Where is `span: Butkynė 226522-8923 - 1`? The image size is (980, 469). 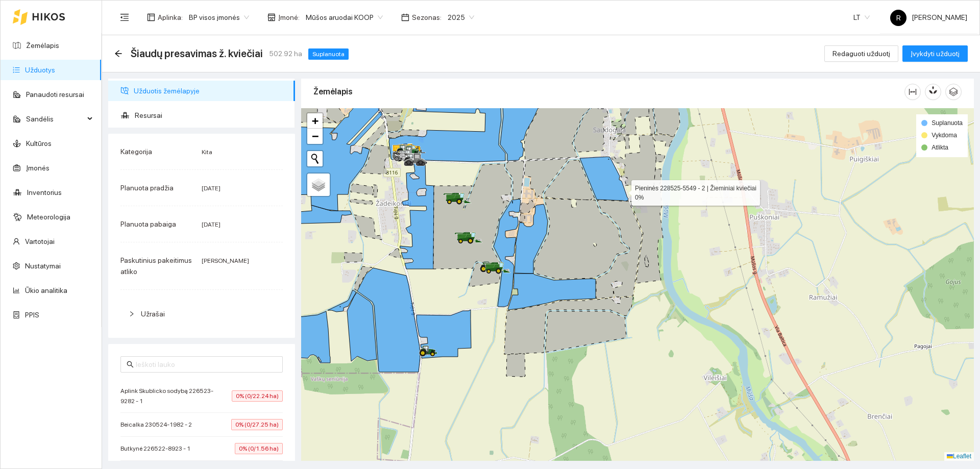 span: Butkynė 226522-8923 - 1 is located at coordinates (157, 449).